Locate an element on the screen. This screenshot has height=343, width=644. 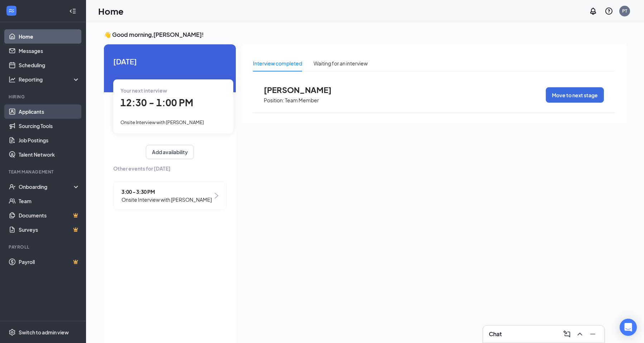
svg: UserCheck is located at coordinates (12, 187).